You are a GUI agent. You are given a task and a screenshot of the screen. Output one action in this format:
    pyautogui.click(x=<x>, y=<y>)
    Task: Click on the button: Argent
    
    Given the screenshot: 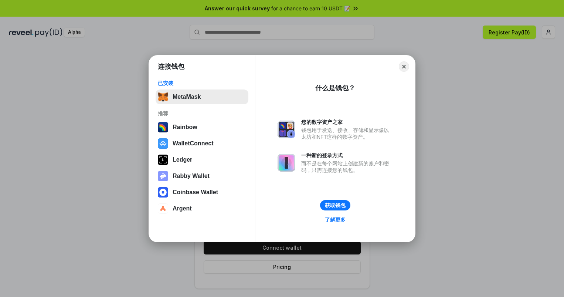 What is the action you would take?
    pyautogui.click(x=202, y=208)
    